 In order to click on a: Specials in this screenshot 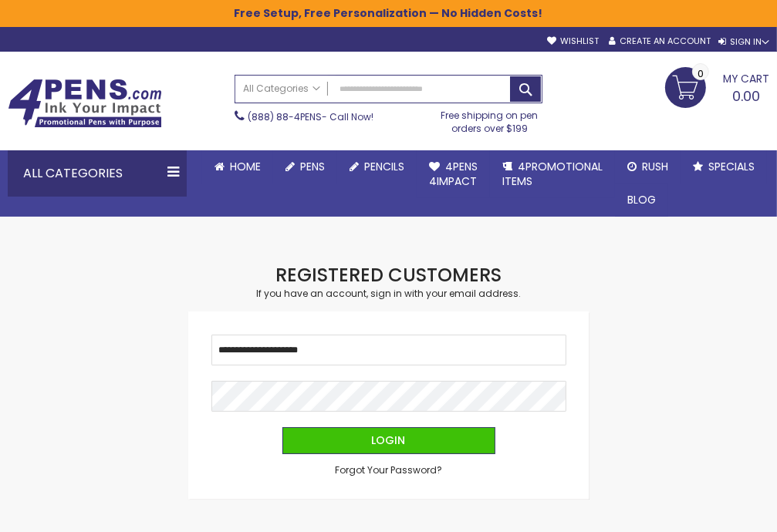, I will do `click(723, 167)`.